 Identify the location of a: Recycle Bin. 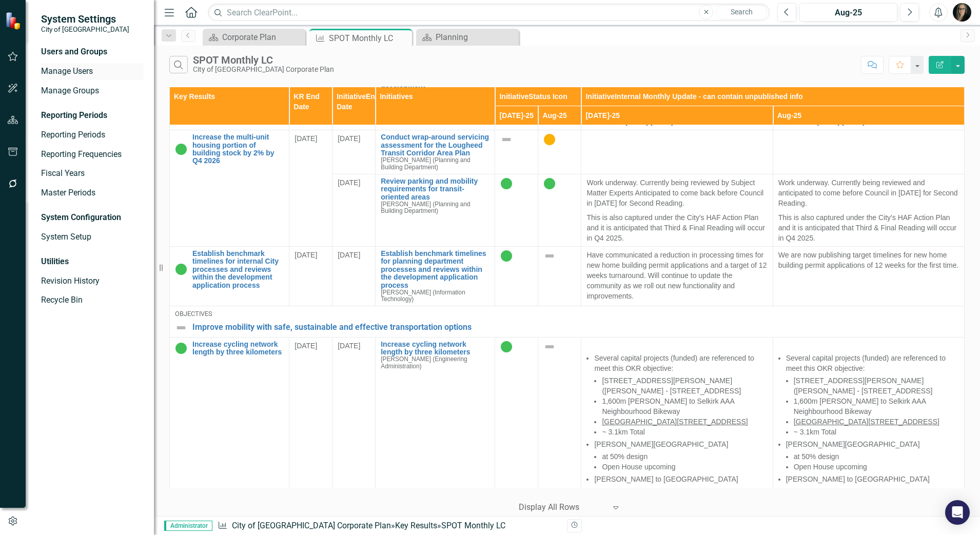
(93, 300).